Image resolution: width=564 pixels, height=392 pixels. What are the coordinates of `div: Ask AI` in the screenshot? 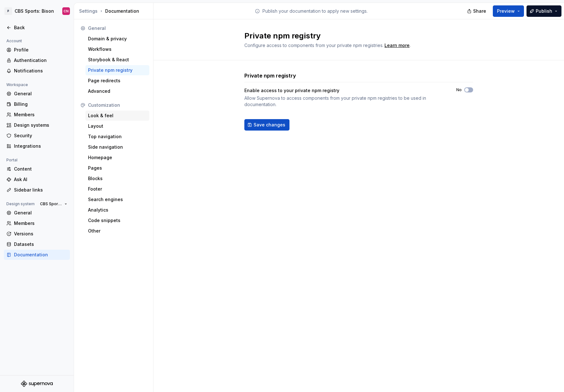 It's located at (41, 180).